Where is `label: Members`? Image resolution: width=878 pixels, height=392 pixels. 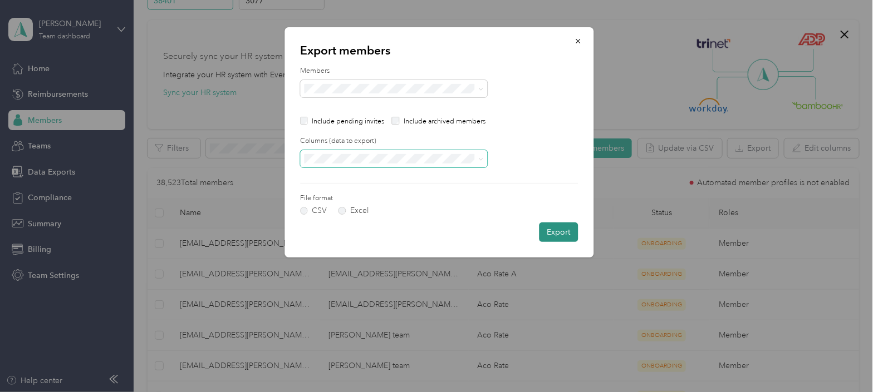
label: Members is located at coordinates (439, 71).